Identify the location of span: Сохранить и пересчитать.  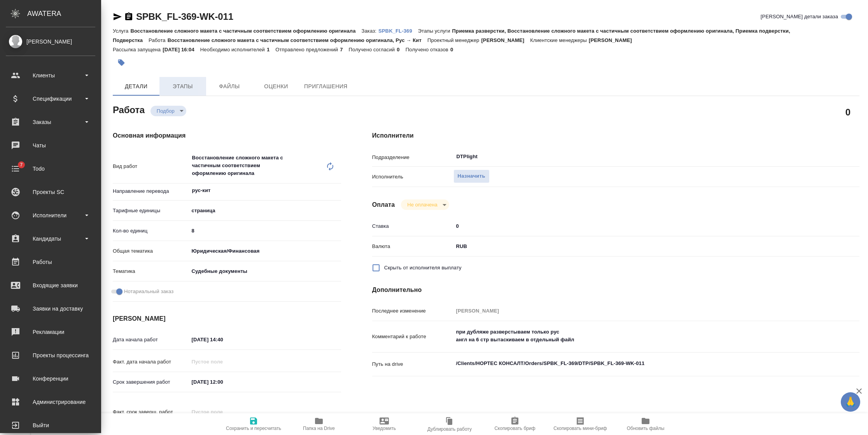
(253, 428).